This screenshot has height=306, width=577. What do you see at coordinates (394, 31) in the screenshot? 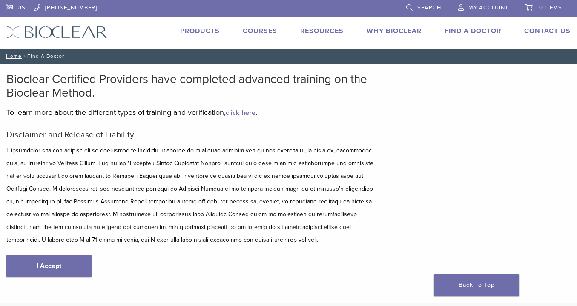
I see `a: Why Bioclear` at bounding box center [394, 31].